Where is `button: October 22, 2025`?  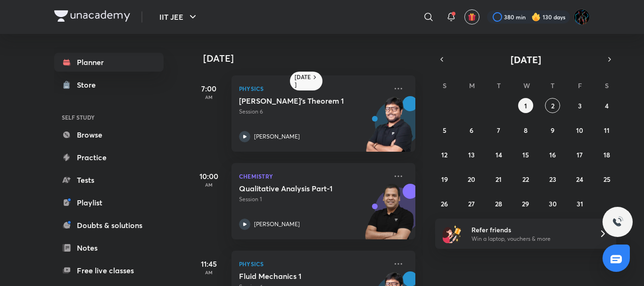 button: October 22, 2025 is located at coordinates (526, 179).